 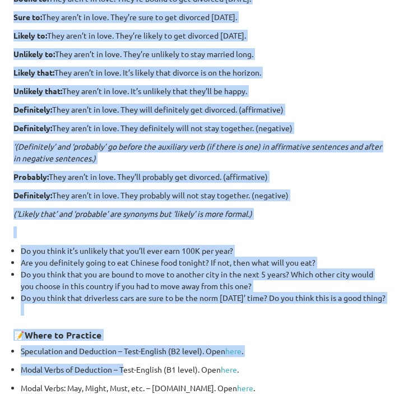 I want to click on strong: Probably:, so click(x=31, y=177).